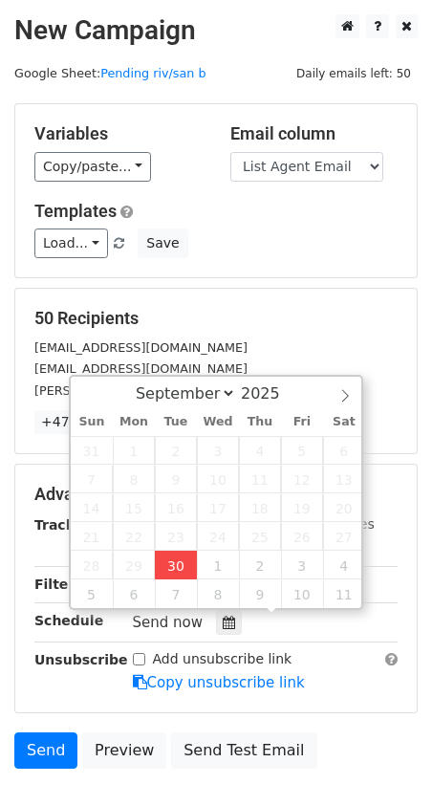 The image size is (432, 806). What do you see at coordinates (58, 584) in the screenshot?
I see `strong: Filters` at bounding box center [58, 584].